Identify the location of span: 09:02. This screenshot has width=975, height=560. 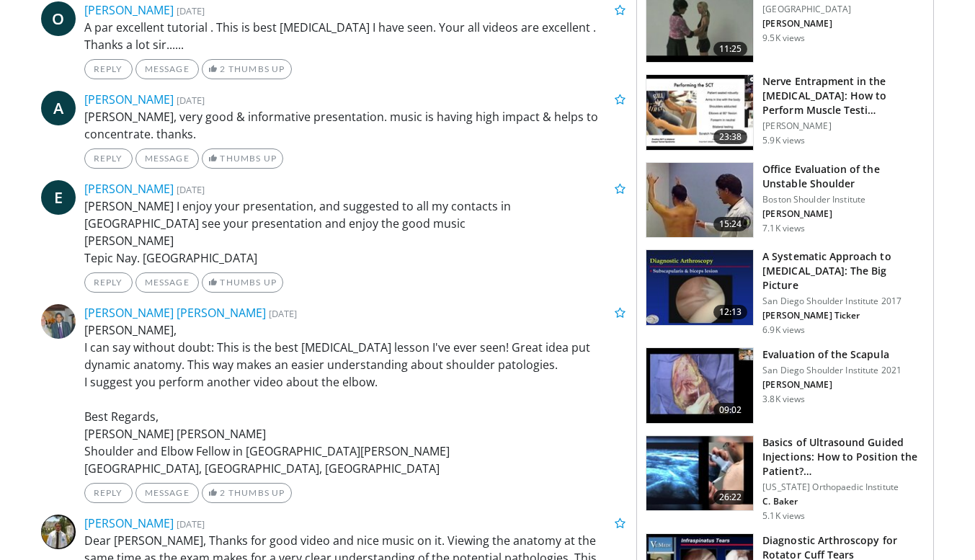
(731, 410).